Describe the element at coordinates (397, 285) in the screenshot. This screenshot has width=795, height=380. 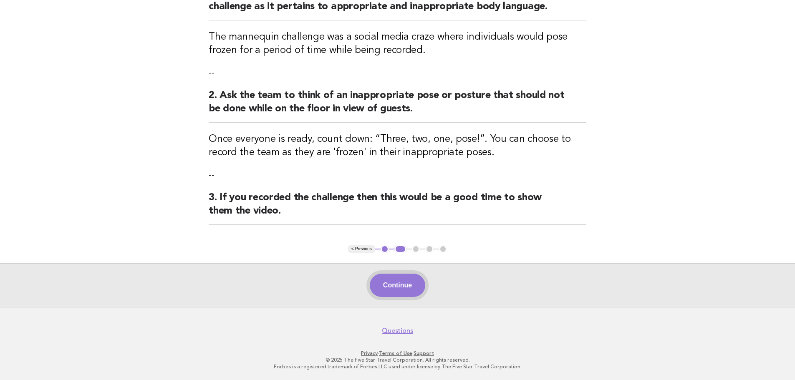
I see `button: Continue` at that location.